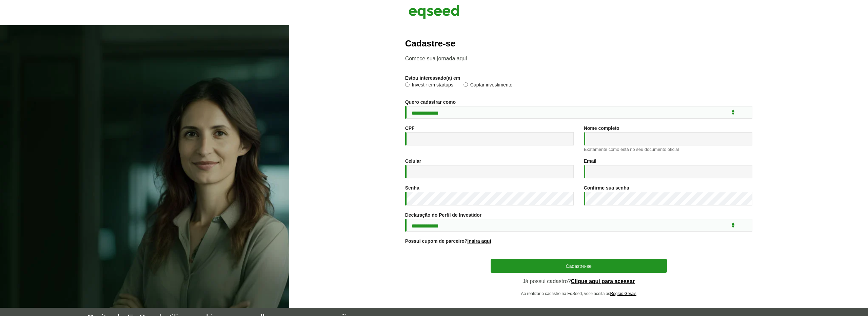  Describe the element at coordinates (412, 188) in the screenshot. I see `label: Senha` at that location.